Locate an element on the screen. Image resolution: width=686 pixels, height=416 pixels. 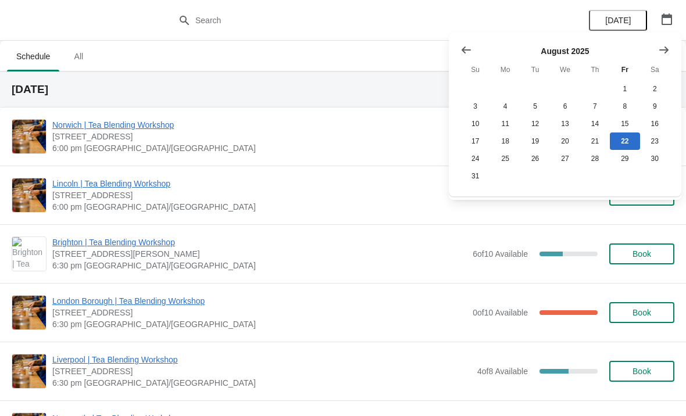
button: Friday August 15 2025 is located at coordinates (624, 124).